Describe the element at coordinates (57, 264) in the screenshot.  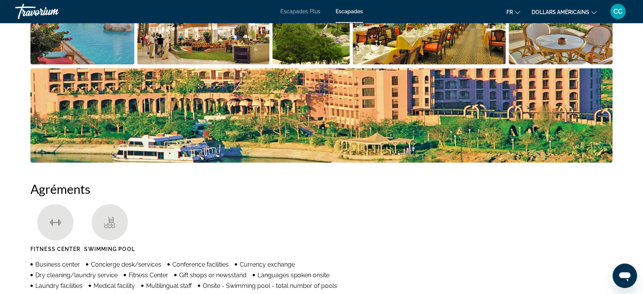
I see `span: Business center` at that location.